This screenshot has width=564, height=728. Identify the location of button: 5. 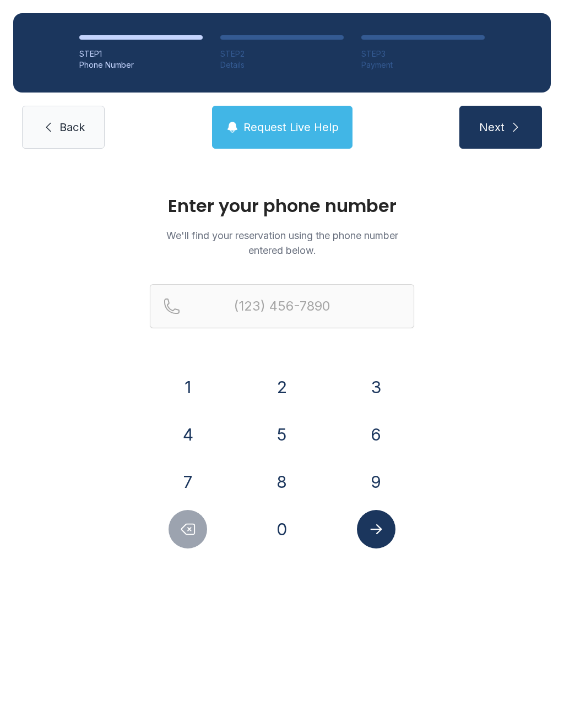
(282, 435).